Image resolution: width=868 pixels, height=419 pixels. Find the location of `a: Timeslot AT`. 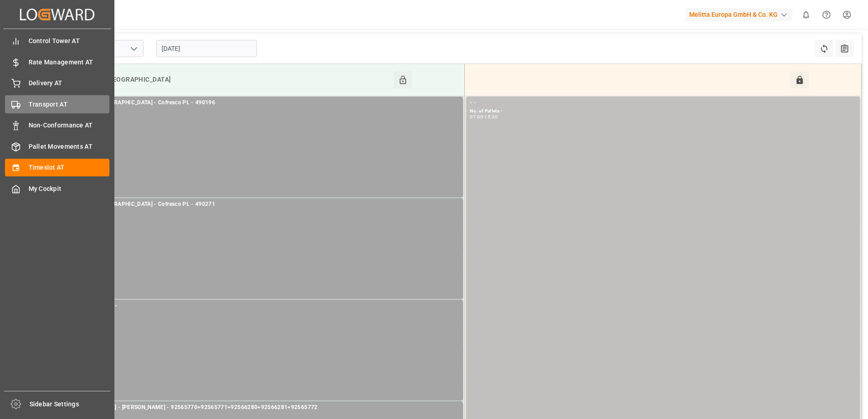

a: Timeslot AT is located at coordinates (57, 167).